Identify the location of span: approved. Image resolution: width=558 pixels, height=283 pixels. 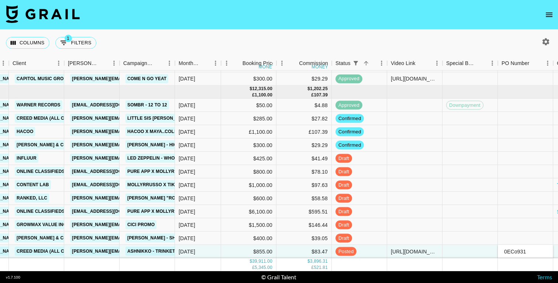
(349, 105).